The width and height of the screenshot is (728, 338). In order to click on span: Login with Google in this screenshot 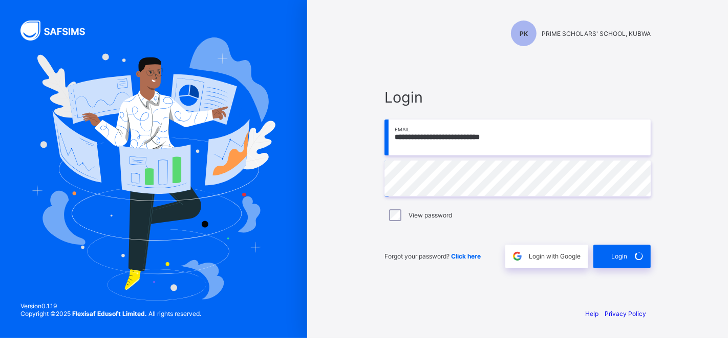, I will do `click(555, 256)`.